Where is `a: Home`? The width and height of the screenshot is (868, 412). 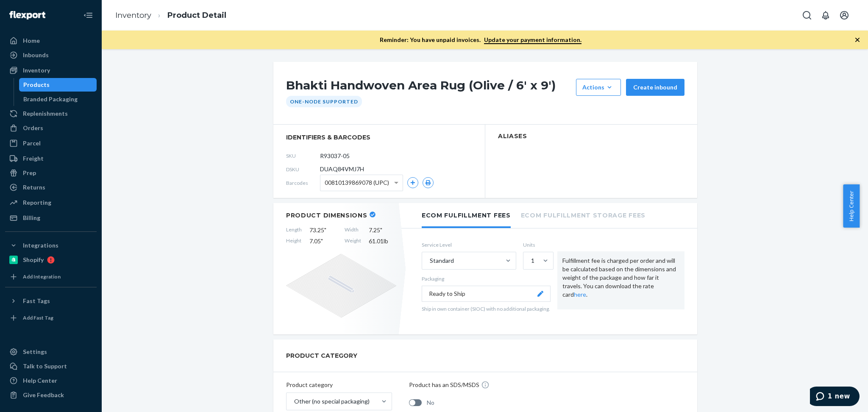 a: Home is located at coordinates (51, 40).